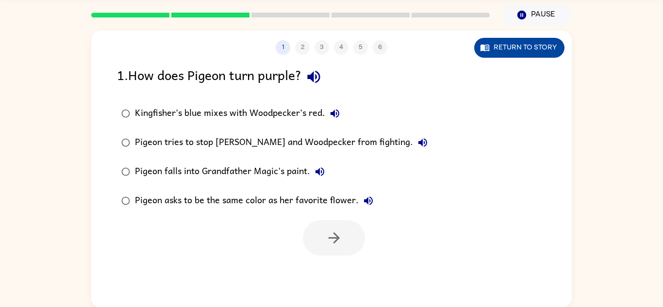 This screenshot has width=663, height=307. I want to click on div: Pigeon asks to be the same color as her favorite flower., so click(256, 201).